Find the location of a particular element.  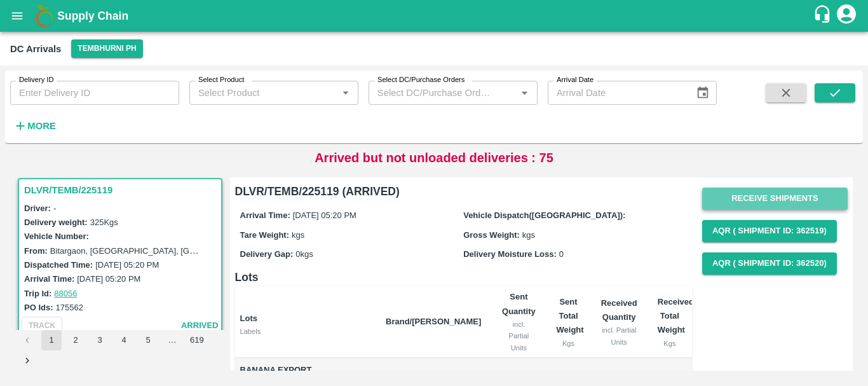

input: Arrival Date is located at coordinates (617, 93).